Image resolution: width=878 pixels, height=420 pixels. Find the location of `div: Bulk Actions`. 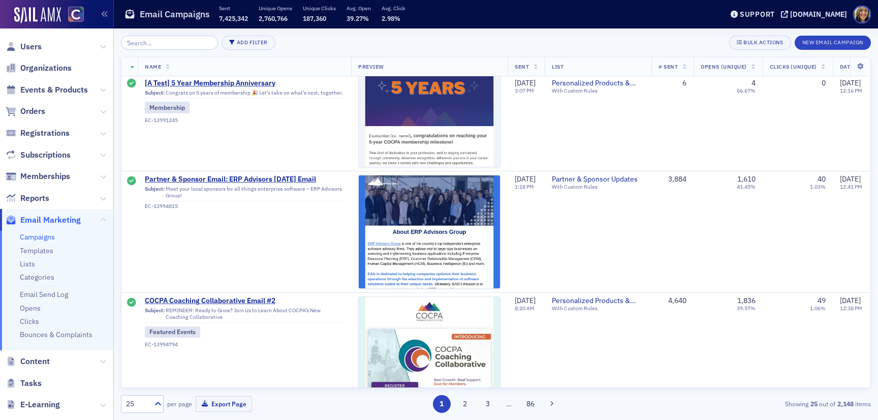

div: Bulk Actions is located at coordinates (763, 42).